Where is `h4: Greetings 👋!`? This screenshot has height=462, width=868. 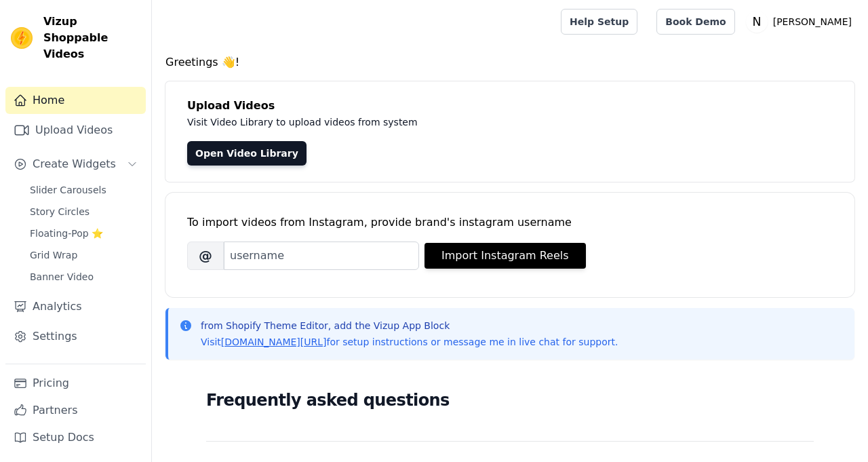
h4: Greetings 👋! is located at coordinates (510, 63).